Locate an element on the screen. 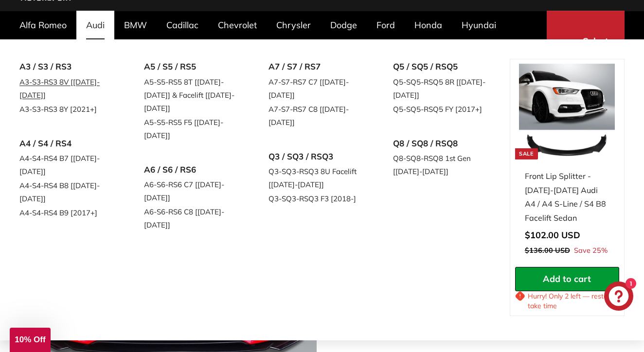 The image size is (644, 352). a: Q5-SQ5-RSQ5 FY [2017+] is located at coordinates (442, 109).